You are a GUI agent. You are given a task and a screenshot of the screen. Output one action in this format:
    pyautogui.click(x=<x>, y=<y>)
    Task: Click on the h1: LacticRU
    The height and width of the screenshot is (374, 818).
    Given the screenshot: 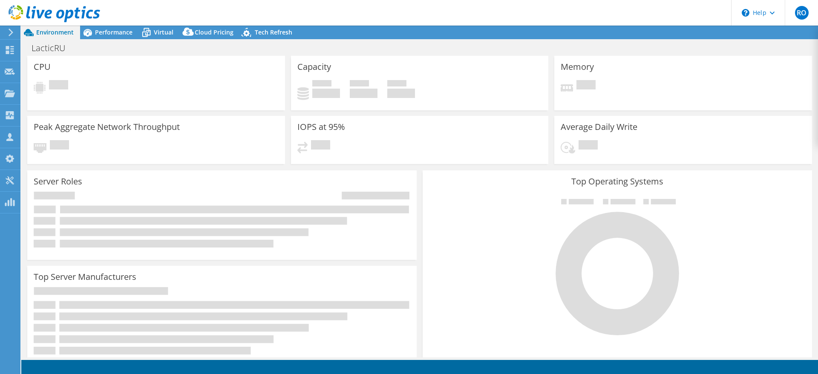 What is the action you would take?
    pyautogui.click(x=53, y=48)
    